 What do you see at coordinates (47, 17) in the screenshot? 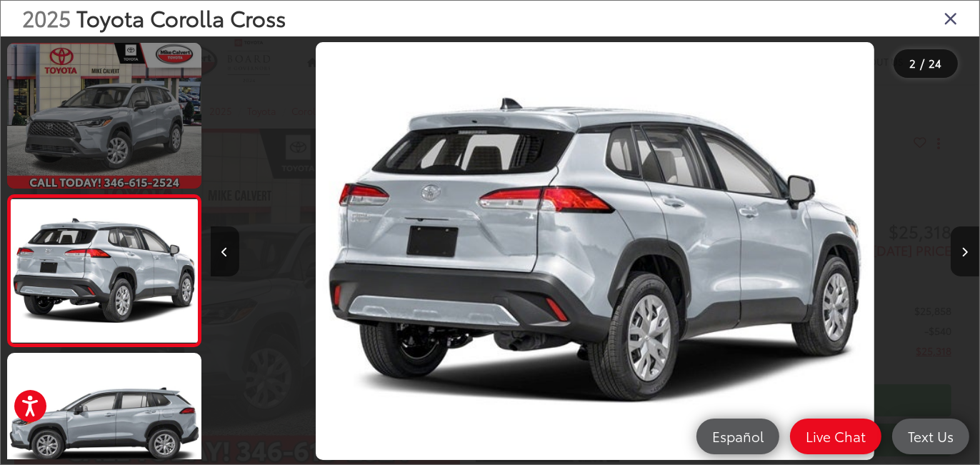
I see `span: 2025` at bounding box center [47, 17].